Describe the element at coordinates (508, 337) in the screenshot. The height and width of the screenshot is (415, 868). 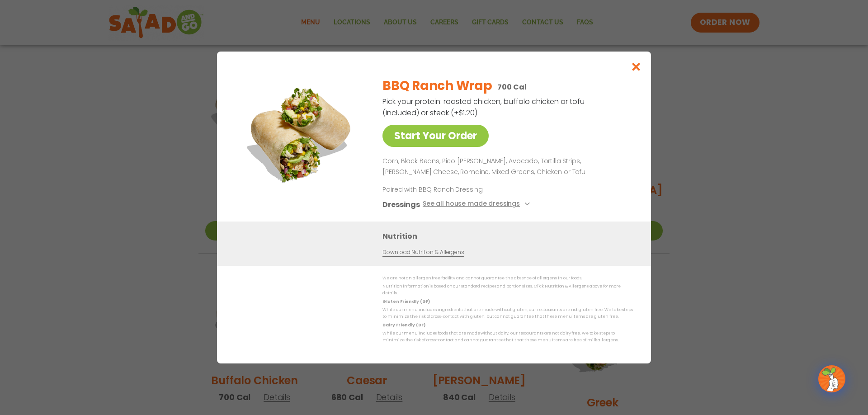
I see `p: While our menu includes foods that are made without dairy, our restaurants are not dairy free. We...` at that location.